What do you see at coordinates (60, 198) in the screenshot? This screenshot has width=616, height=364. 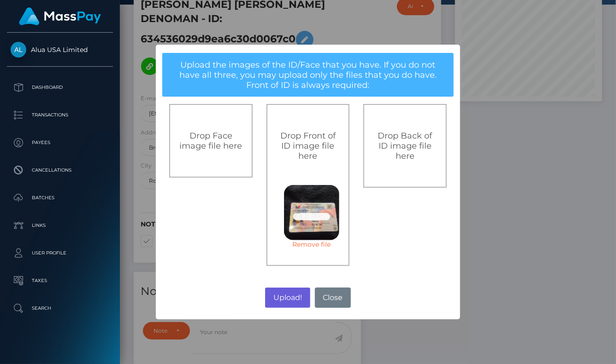 I see `p: Batches` at bounding box center [60, 198].